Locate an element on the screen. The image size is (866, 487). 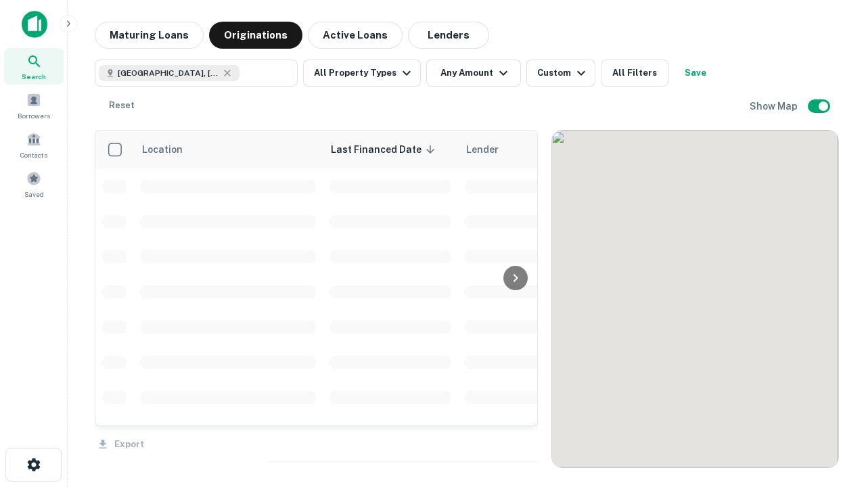
span: Borrowers is located at coordinates (34, 116).